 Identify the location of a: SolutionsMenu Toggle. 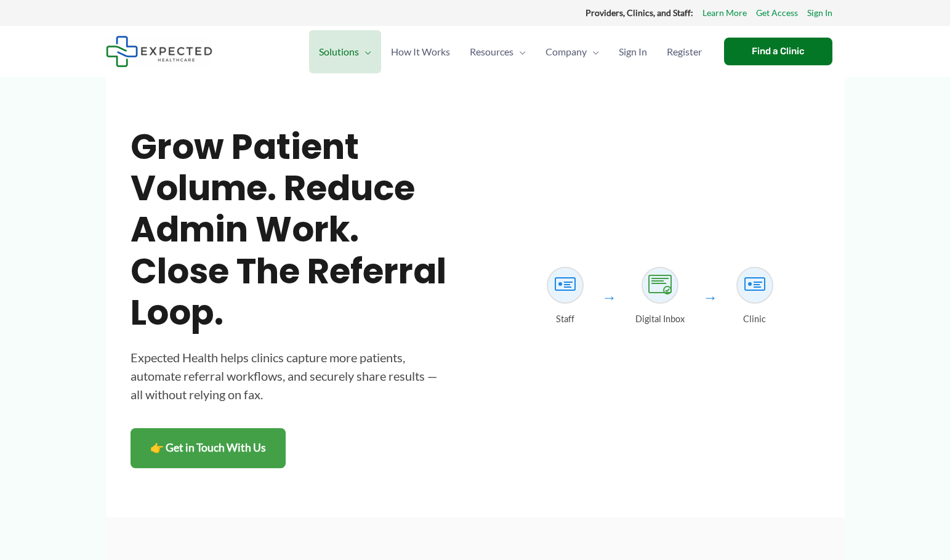
(345, 52).